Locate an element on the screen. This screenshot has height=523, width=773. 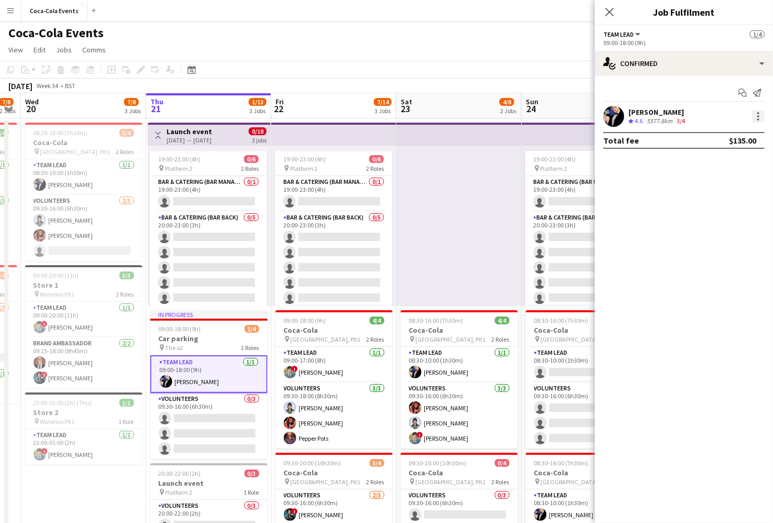
span: 22 is located at coordinates (279, 108).